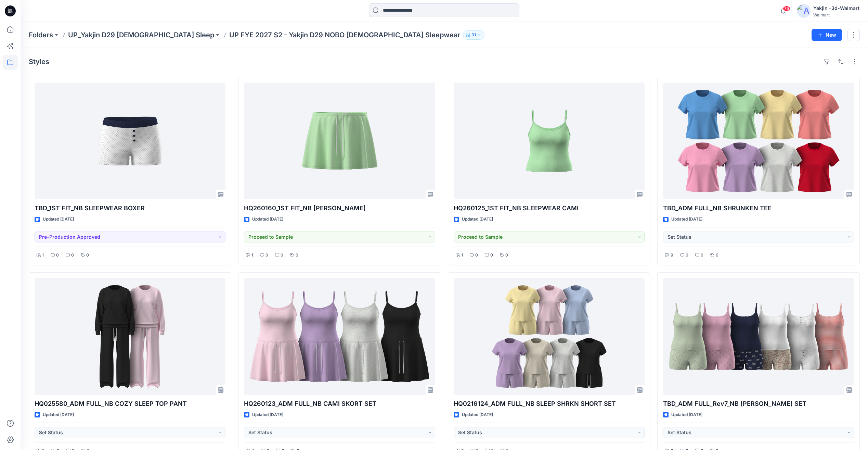 This screenshot has width=868, height=450. What do you see at coordinates (549, 403) in the screenshot?
I see `p: HQ0216124_ADM FULL_NB SLEEP SHRKN SHORT SET` at bounding box center [549, 403].